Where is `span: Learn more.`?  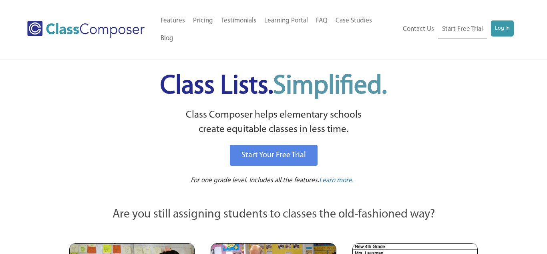 span: Learn more. is located at coordinates (337, 180).